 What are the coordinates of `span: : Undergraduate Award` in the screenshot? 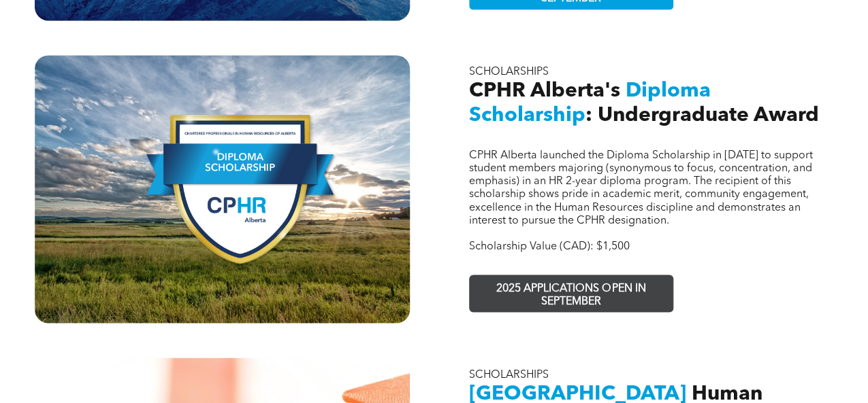 It's located at (702, 116).